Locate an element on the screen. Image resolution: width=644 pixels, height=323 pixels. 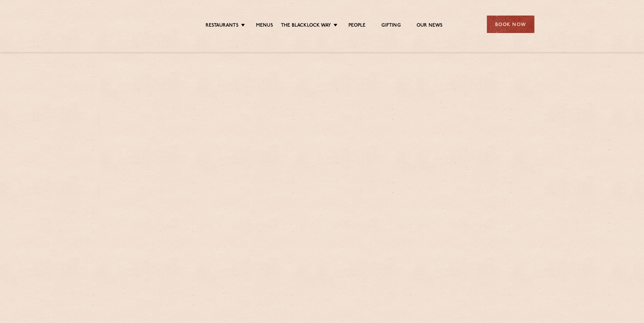
a: Our News is located at coordinates (429, 26).